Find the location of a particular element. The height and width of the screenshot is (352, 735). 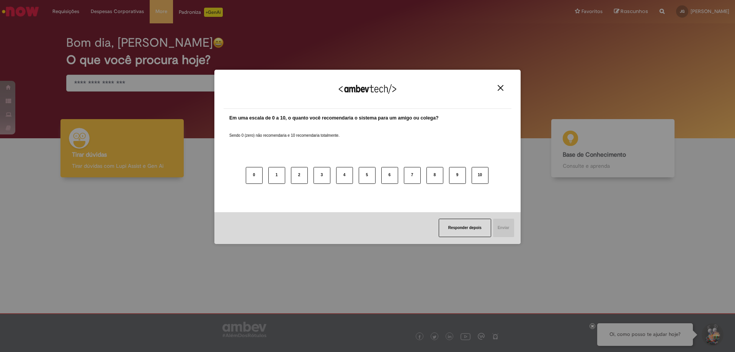

button: Close is located at coordinates (500, 88).